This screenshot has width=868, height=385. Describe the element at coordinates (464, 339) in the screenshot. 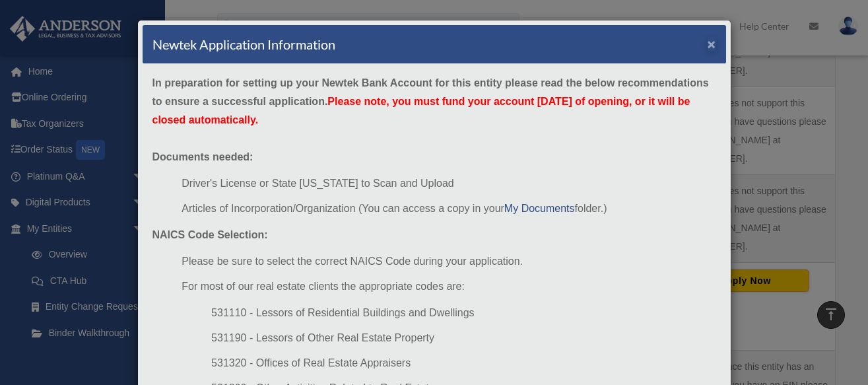

I see `li: 531190 - Lessors of Other Real Estate Property` at that location.